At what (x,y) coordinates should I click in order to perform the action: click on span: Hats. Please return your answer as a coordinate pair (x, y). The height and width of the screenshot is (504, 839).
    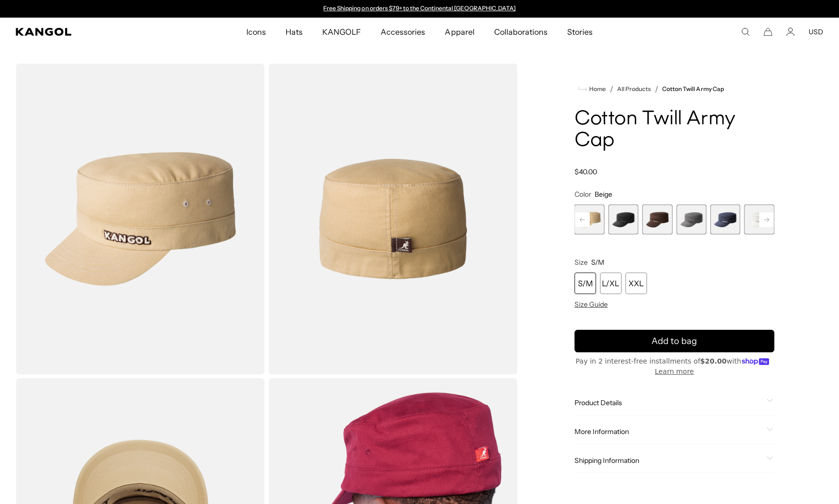
    Looking at the image, I should click on (294, 32).